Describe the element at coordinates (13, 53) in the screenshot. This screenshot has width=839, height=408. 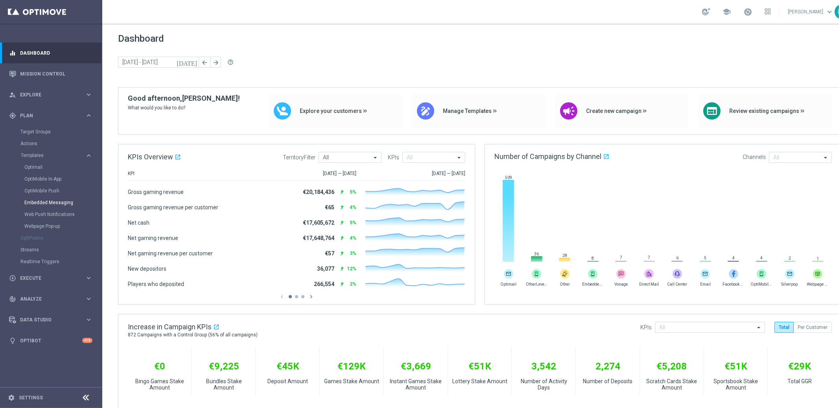
I see `i: equalizer` at that location.